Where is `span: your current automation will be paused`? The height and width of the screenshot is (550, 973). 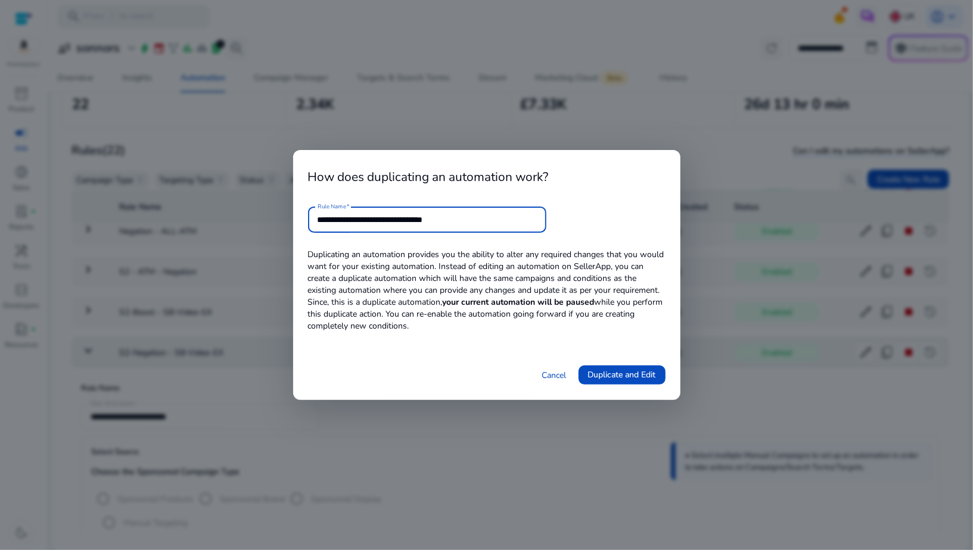
span: your current automation will be paused is located at coordinates (518, 302).